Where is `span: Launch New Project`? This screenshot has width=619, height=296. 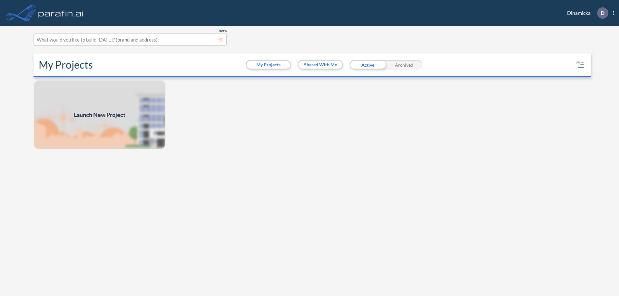 span: Launch New Project is located at coordinates (100, 115).